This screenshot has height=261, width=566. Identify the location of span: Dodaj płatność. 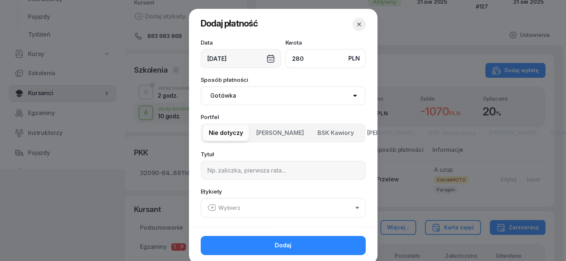
(229, 23).